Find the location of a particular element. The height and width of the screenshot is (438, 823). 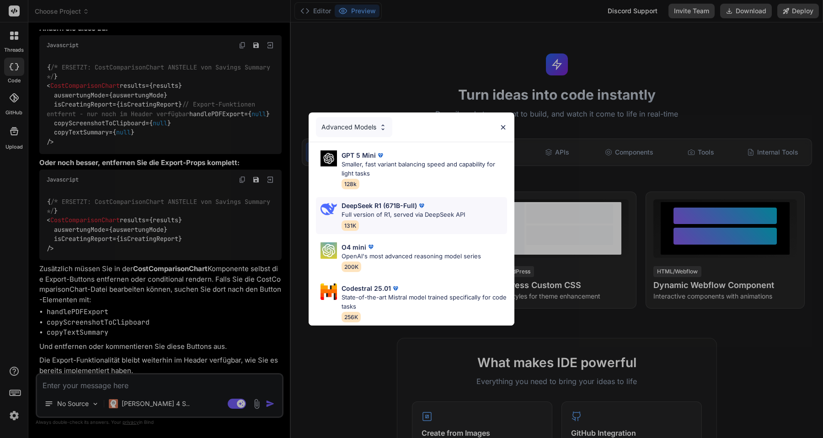

span: 256K is located at coordinates (351, 317).